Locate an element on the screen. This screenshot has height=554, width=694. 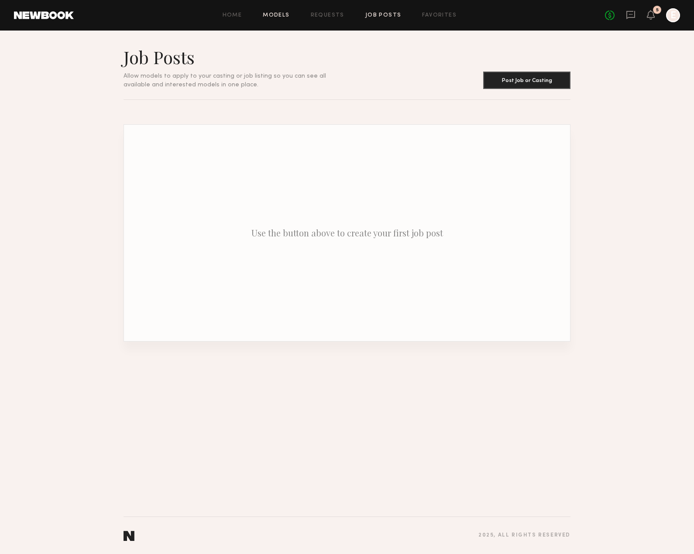
div: 5 is located at coordinates (658, 10).